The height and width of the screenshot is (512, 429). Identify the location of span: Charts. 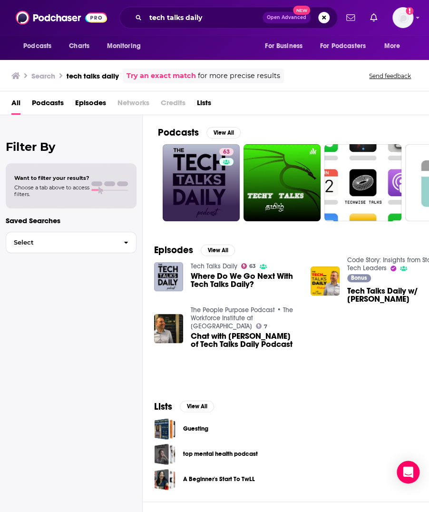
(79, 46).